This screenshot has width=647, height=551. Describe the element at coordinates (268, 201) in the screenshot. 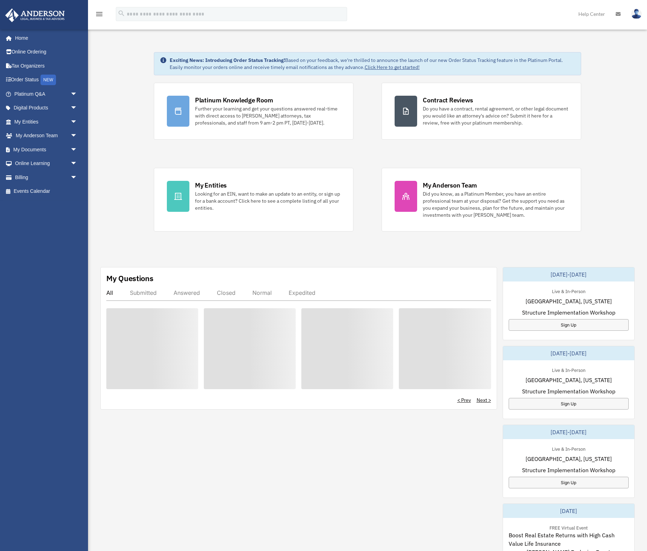

I see `div: Looking for an EIN, want to make an update to an entity, or sign up for a bank account? Click her...` at that location.